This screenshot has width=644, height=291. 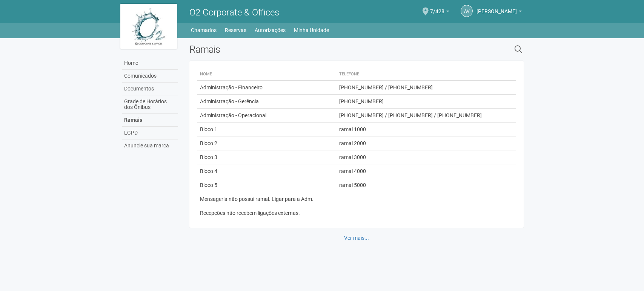 What do you see at coordinates (209, 144) in the screenshot?
I see `span: Bloco 2` at bounding box center [209, 144].